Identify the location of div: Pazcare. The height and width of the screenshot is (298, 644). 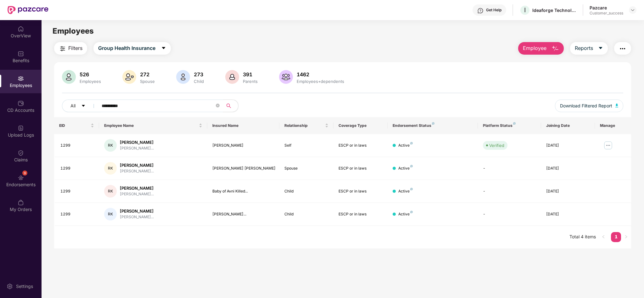
(606, 8).